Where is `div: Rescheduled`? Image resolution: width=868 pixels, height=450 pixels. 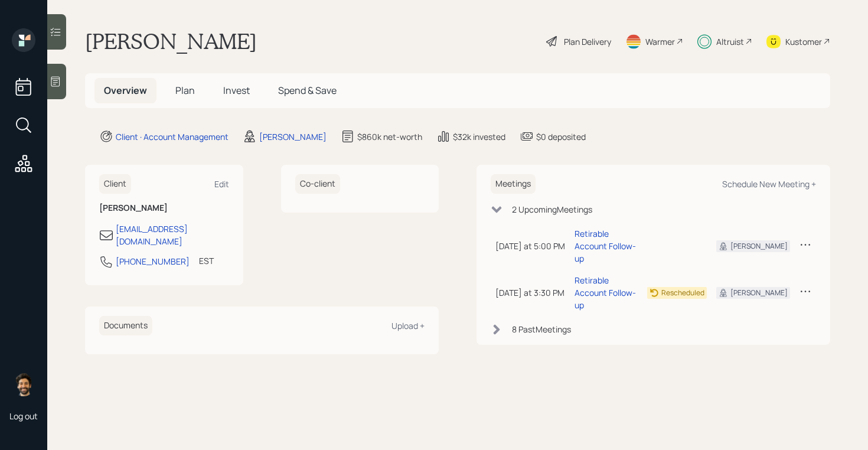 div: Rescheduled is located at coordinates (683, 293).